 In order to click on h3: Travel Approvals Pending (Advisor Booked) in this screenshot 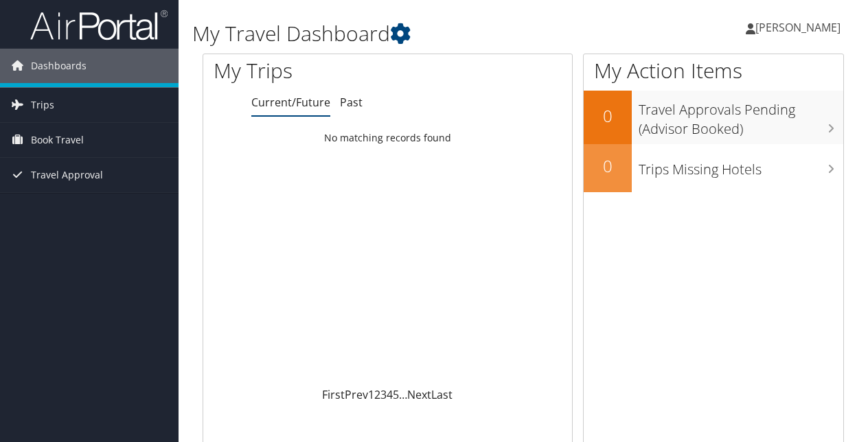, I will do `click(740, 116)`.